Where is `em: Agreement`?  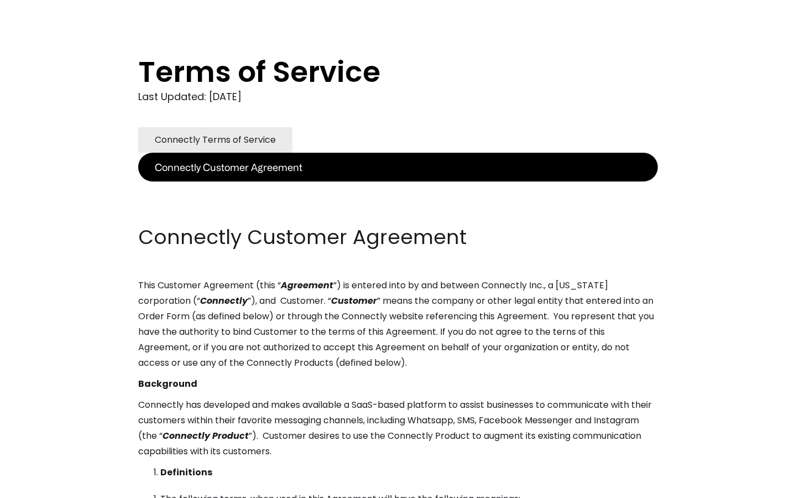 em: Agreement is located at coordinates (307, 285).